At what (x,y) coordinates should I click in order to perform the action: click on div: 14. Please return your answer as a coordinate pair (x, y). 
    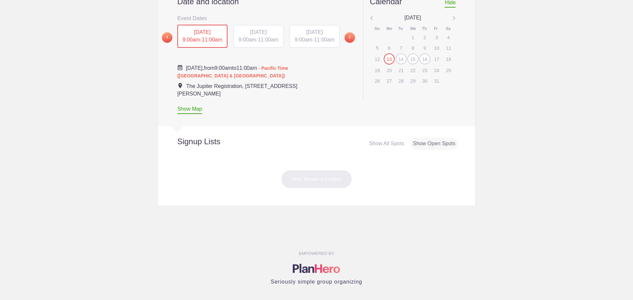
    Looking at the image, I should click on (401, 59).